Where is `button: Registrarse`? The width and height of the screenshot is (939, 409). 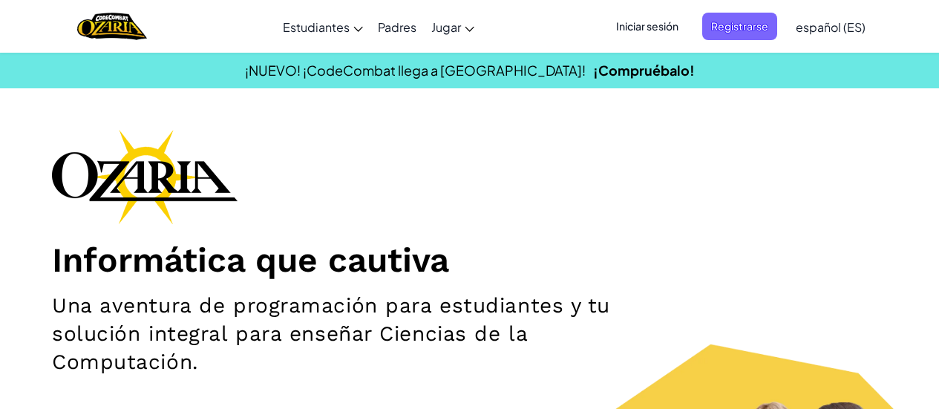 button: Registrarse is located at coordinates (739, 26).